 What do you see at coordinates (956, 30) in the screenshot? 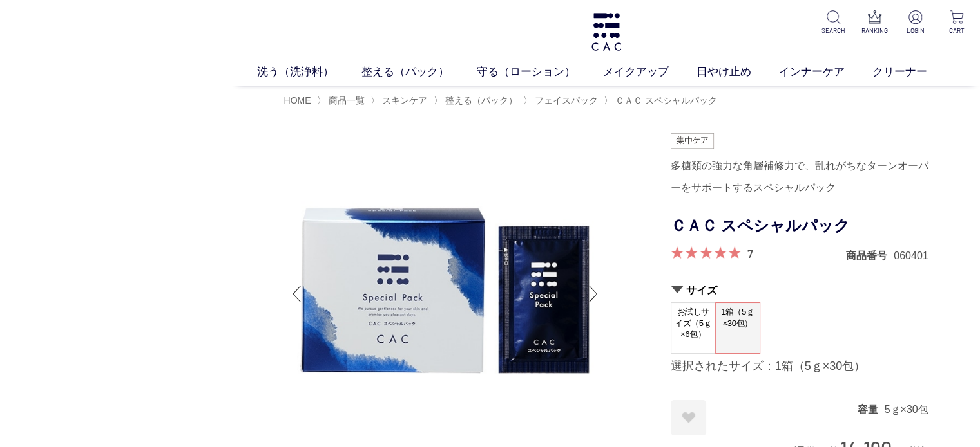
I see `p: CART` at bounding box center [956, 30].